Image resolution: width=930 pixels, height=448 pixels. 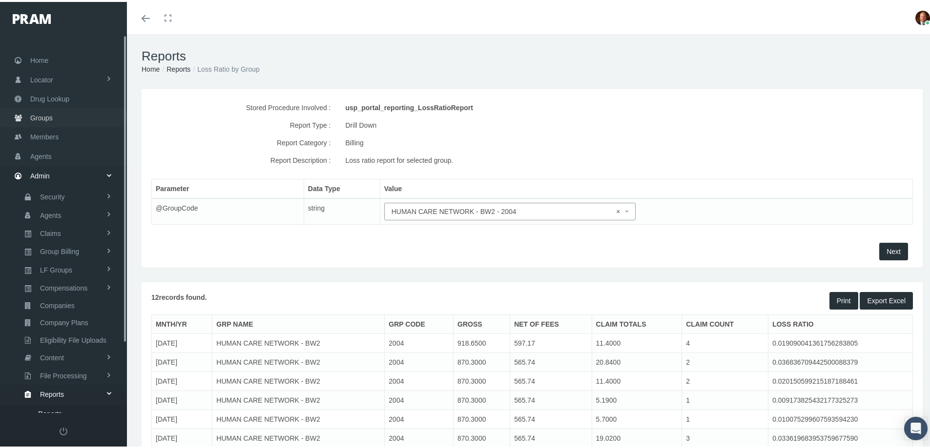 I want to click on img: PRAM_20_x_78.png, so click(x=32, y=17).